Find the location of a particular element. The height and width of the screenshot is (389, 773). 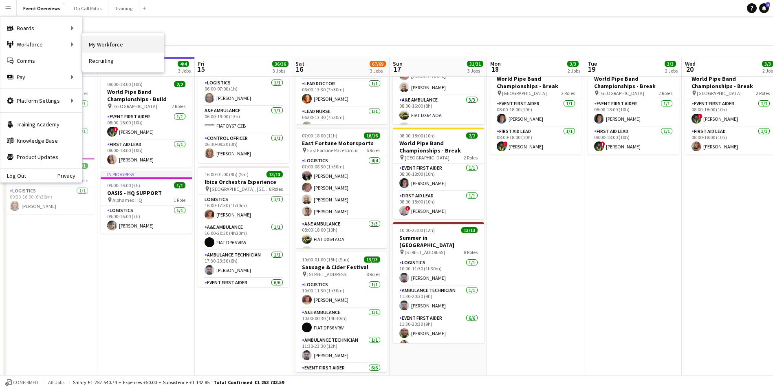

app-card-role: Event First Aider6/617:30-23:30 (6h) is located at coordinates (244, 321).